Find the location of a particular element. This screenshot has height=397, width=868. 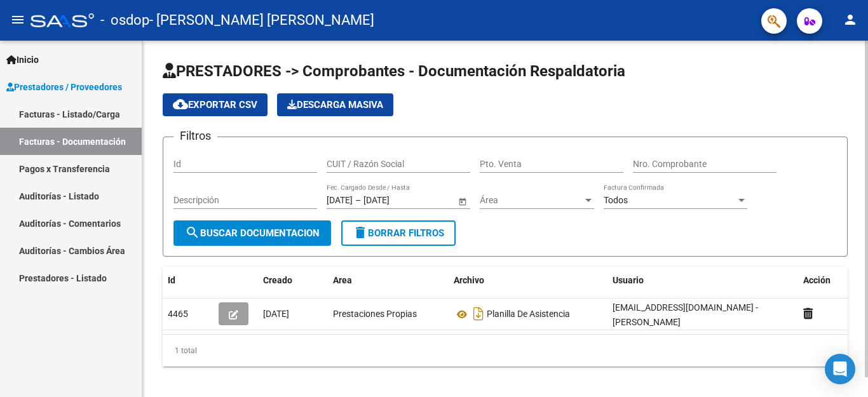

span: Descarga Masiva is located at coordinates (335, 105).